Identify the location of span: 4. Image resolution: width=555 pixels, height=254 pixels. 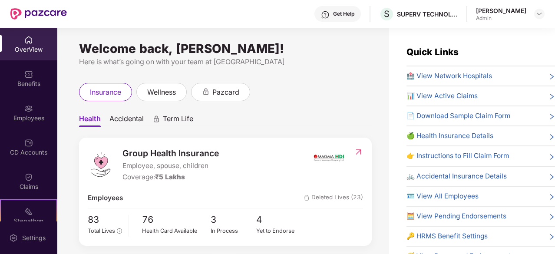
(279, 220).